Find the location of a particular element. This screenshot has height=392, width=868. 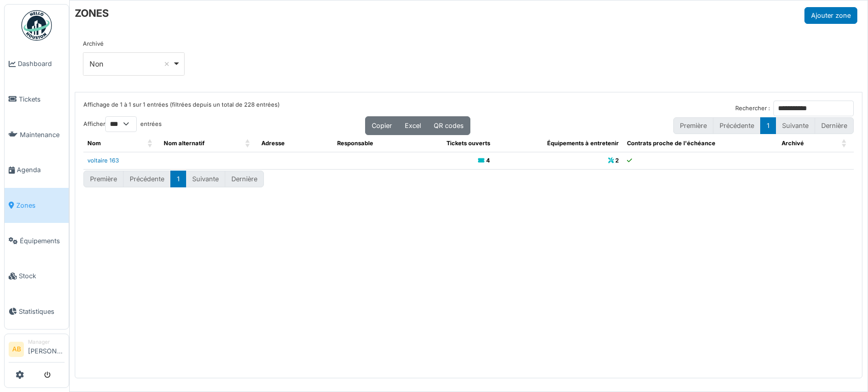

span: Stock is located at coordinates (42, 276).